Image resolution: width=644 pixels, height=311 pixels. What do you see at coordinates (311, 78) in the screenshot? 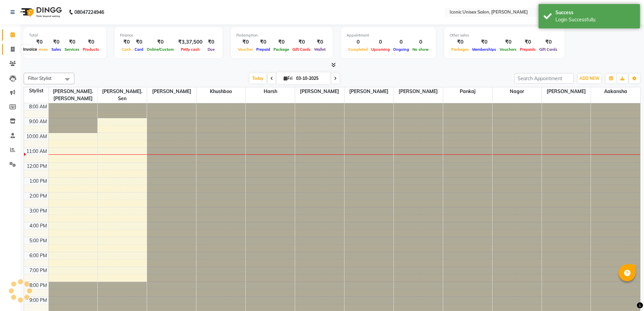
I see `input: 2025-10-03` at bounding box center [311, 78].